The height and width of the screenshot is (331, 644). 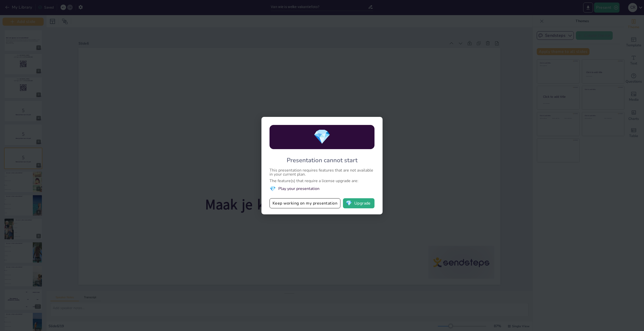 What do you see at coordinates (322, 189) in the screenshot?
I see `li: Play your presentation` at bounding box center [322, 189].